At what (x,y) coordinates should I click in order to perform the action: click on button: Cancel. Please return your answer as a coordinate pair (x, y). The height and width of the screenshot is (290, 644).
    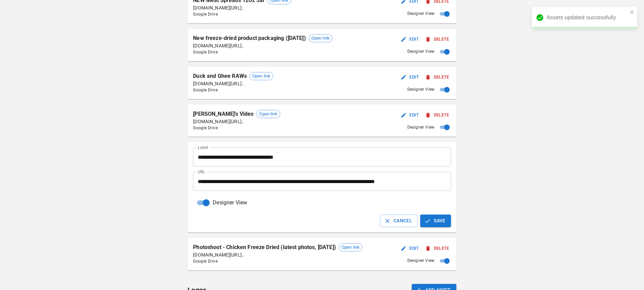
    Looking at the image, I should click on (399, 221).